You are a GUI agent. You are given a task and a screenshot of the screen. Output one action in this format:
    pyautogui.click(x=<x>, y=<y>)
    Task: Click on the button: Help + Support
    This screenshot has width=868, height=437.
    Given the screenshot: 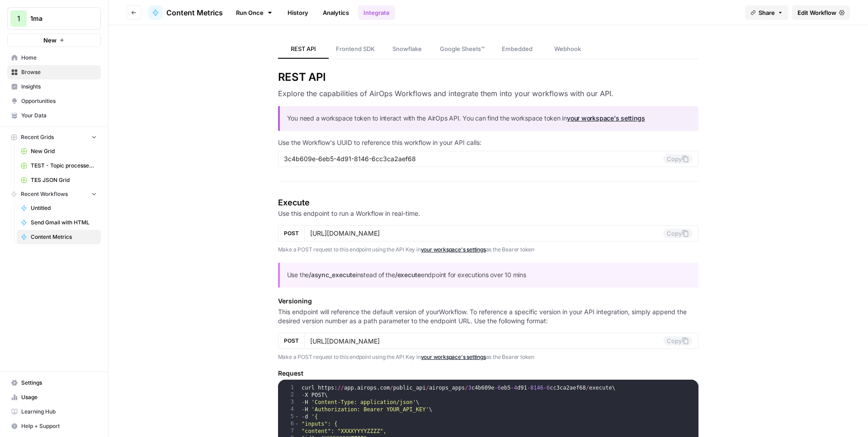 What is the action you would take?
    pyautogui.click(x=54, y=427)
    